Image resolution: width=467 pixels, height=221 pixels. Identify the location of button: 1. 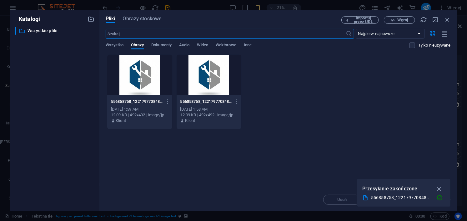
(18, 197).